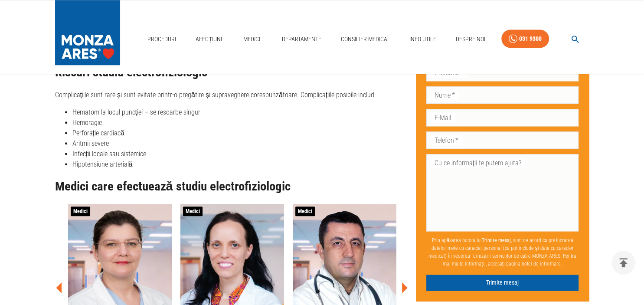 The width and height of the screenshot is (644, 305). What do you see at coordinates (365, 39) in the screenshot?
I see `a: Consilier Medical` at bounding box center [365, 39].